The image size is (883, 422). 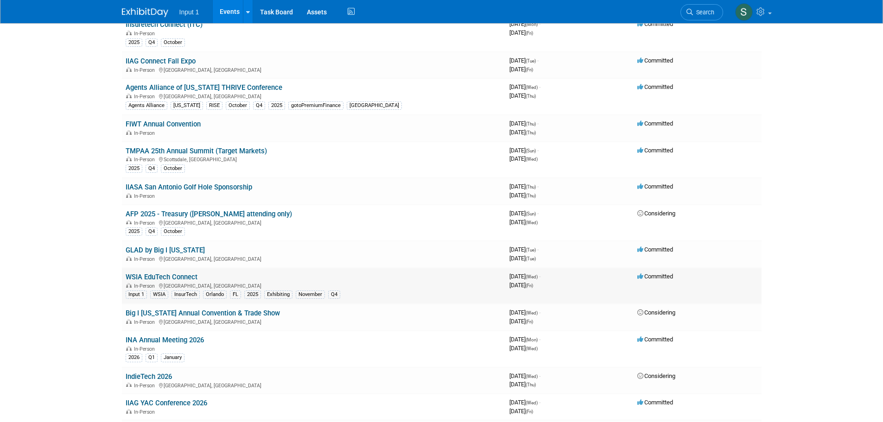 I want to click on div: gotoPremiumFinance, so click(x=316, y=106).